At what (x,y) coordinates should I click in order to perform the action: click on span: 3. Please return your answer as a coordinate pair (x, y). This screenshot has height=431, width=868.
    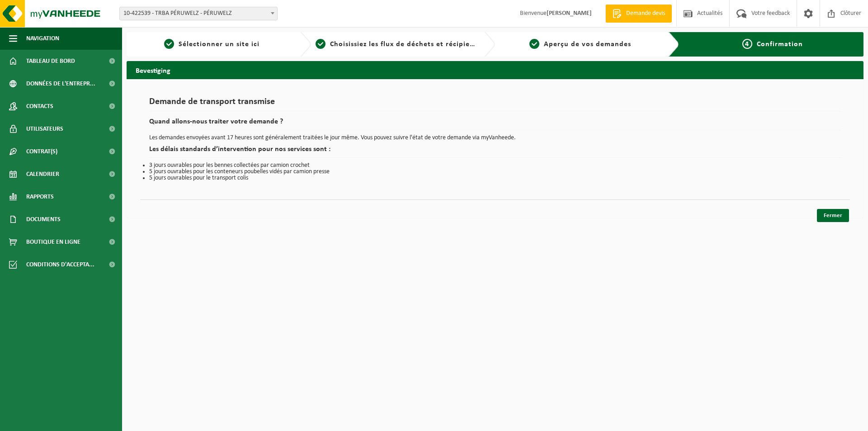
    Looking at the image, I should click on (534, 44).